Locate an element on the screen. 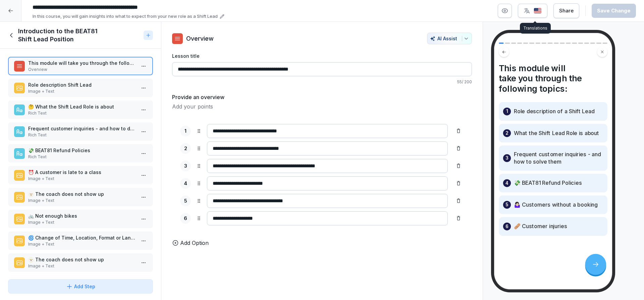  p: Frequent customer inquiries - and how to solve them is located at coordinates (558, 158).